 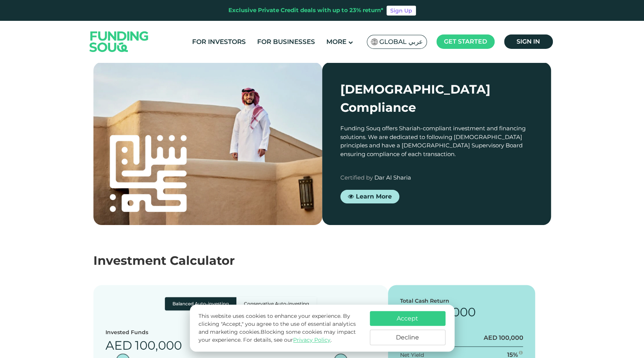 What do you see at coordinates (306, 10) in the screenshot?
I see `div: Exclusive Private Credit deals with up to 23% return*` at bounding box center [306, 10].